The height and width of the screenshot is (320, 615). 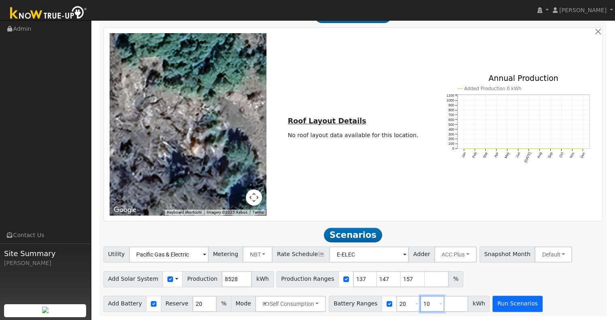 I want to click on text: 200, so click(x=451, y=139).